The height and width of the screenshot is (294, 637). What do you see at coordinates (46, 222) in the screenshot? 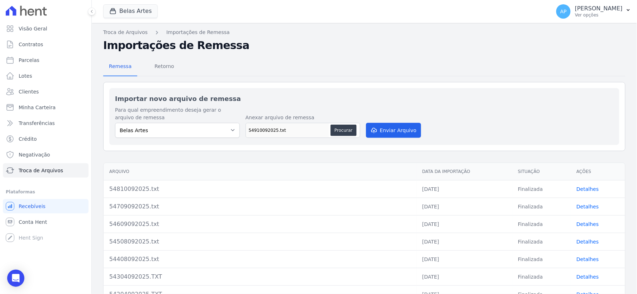
I see `a: Conta Hent` at bounding box center [46, 222].